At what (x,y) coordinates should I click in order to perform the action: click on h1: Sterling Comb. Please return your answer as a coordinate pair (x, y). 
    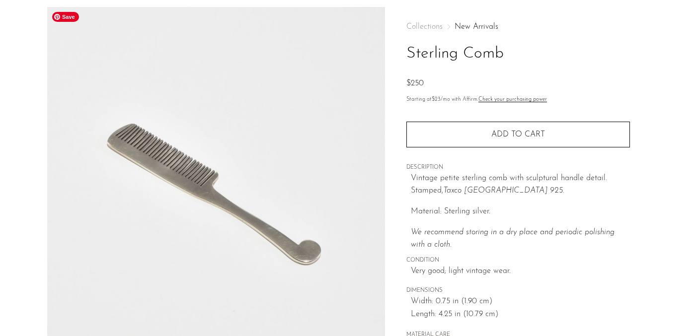
    Looking at the image, I should click on (518, 54).